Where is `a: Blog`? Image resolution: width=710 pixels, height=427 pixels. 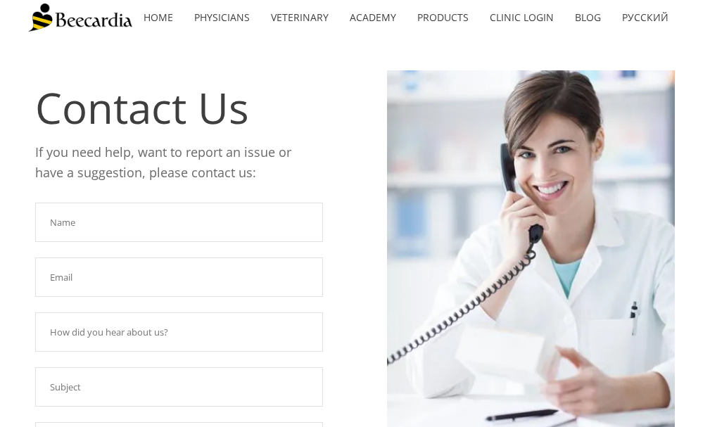 a: Blog is located at coordinates (587, 18).